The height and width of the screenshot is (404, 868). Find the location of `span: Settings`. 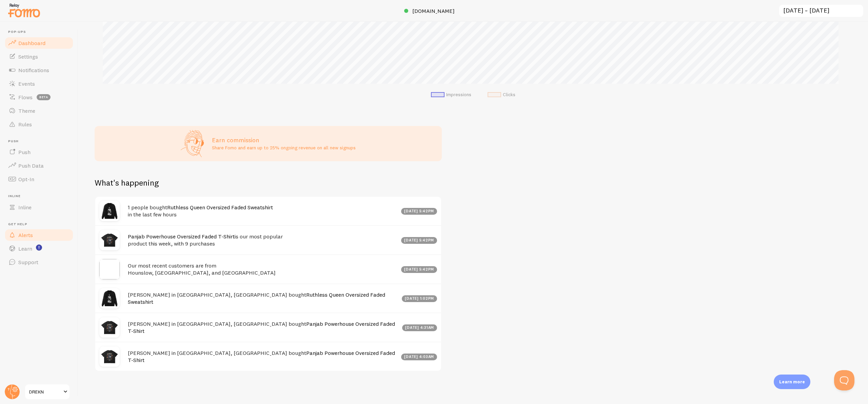

span: Settings is located at coordinates (28, 57).